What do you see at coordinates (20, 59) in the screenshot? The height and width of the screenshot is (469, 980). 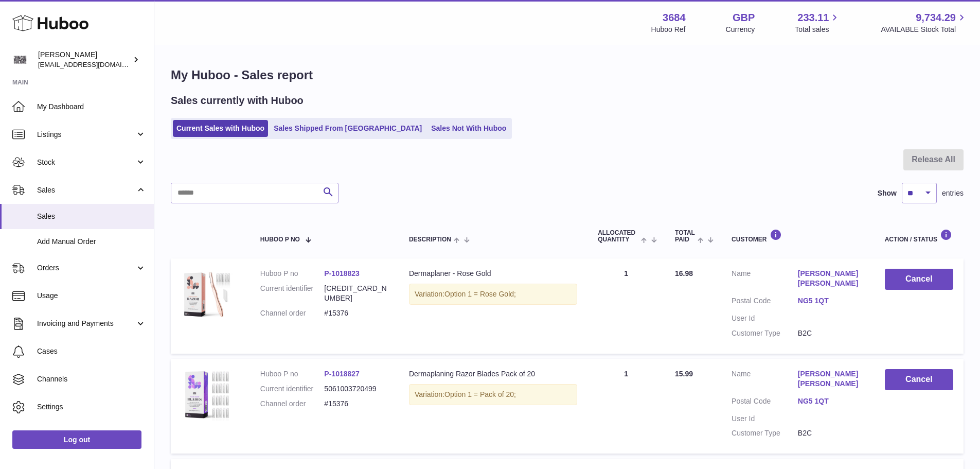 I see `img: theinternationalventure@gmail.com` at bounding box center [20, 59].